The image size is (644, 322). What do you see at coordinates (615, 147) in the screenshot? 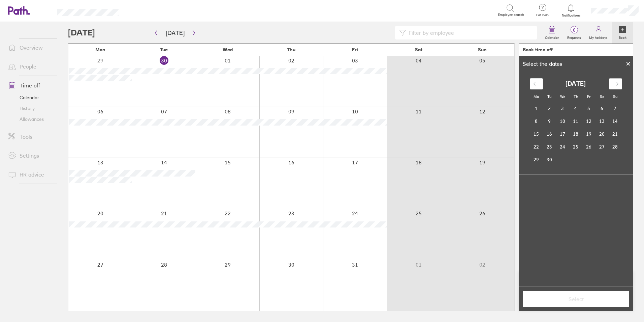
I see `td: Choose Sunday, September 28, 2025 as your check-in date. It’s available.` at bounding box center [615, 147].